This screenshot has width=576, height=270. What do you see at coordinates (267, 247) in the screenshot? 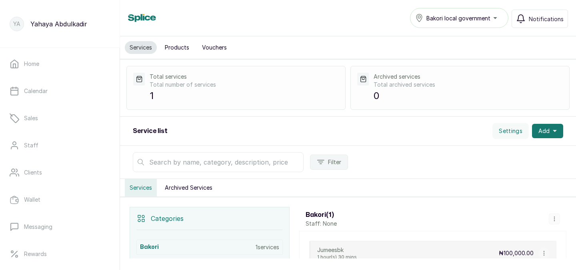
I see `p: 1 services` at bounding box center [267, 247].